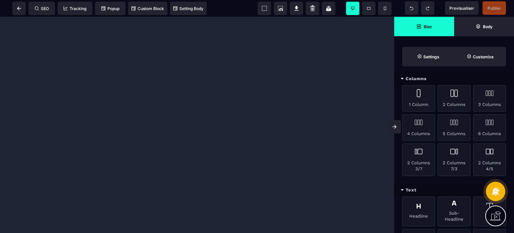 The height and width of the screenshot is (233, 514). Describe the element at coordinates (484, 57) in the screenshot. I see `strong: Customize` at that location.